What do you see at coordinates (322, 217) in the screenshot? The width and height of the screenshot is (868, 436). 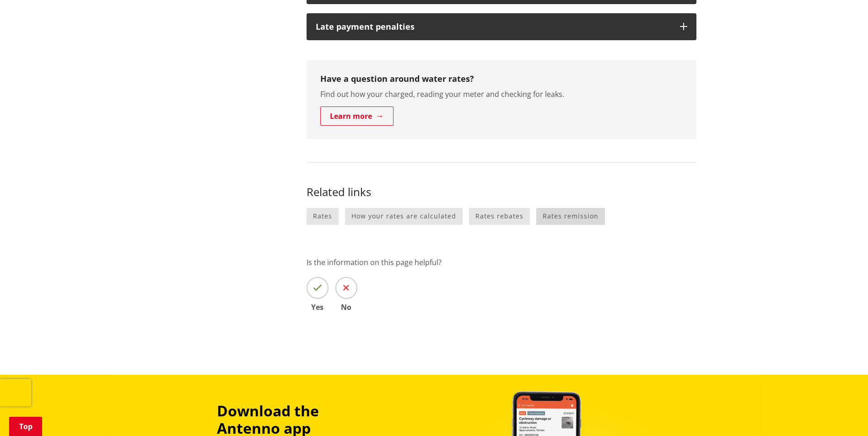 I see `a: Rates` at bounding box center [322, 217].